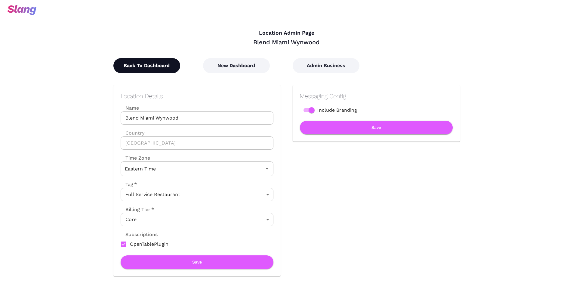 The image size is (573, 287). I want to click on h4: Location Admin Page, so click(287, 33).